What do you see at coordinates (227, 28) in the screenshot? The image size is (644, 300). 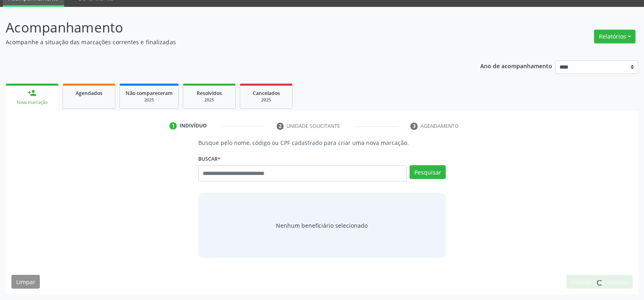 I see `p: Acompanhamento` at bounding box center [227, 28].